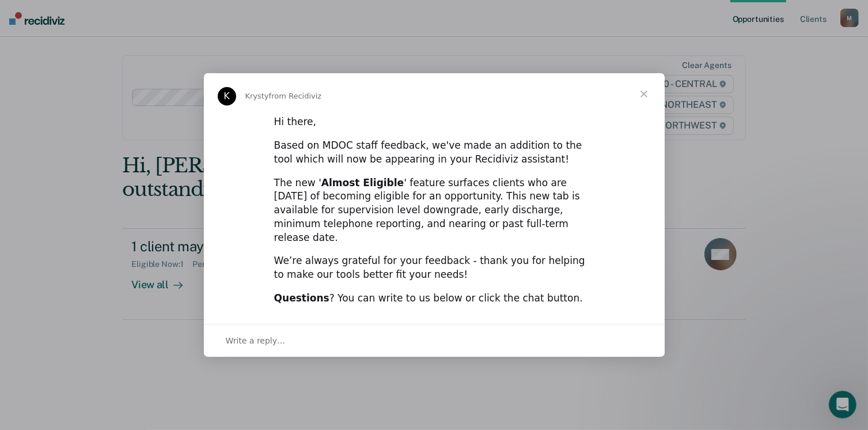  What do you see at coordinates (257, 95) in the screenshot?
I see `span: Krysty` at bounding box center [257, 95].